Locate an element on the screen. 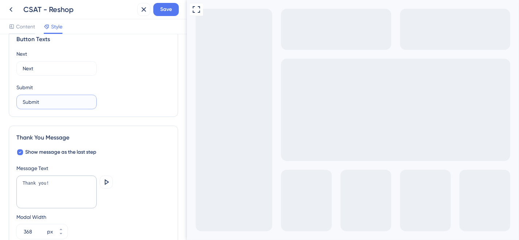 The image size is (519, 240). div: Button Texts is located at coordinates (93, 39).